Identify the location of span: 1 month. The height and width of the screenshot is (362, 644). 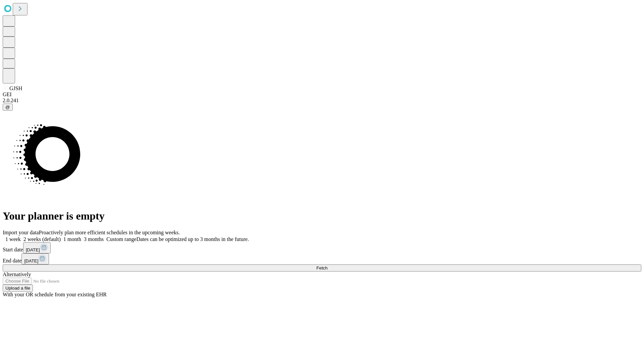
(72, 239).